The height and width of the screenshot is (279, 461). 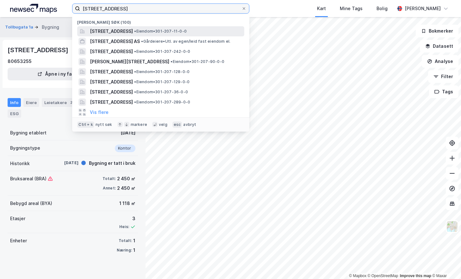 I want to click on img: logo.a4113a55bc3d86da70a041830d287a7e.svg, so click(x=34, y=9).